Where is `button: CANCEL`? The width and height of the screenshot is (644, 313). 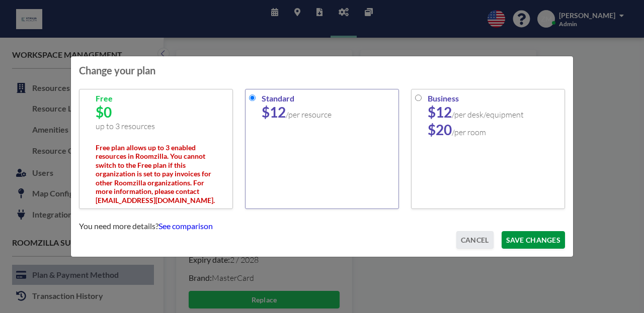
button: CANCEL is located at coordinates (475, 240).